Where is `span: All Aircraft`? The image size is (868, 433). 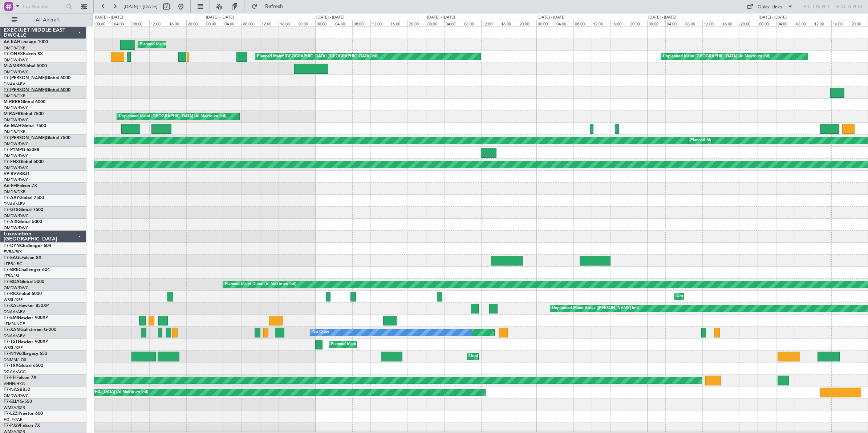
span: All Aircraft is located at coordinates (48, 20).